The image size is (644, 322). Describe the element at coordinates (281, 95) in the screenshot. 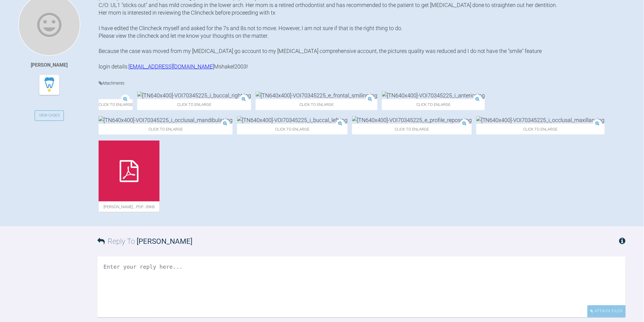

I see `img: [TN640x400]-VOI70345225_i_buccal_right.jpg` at that location.